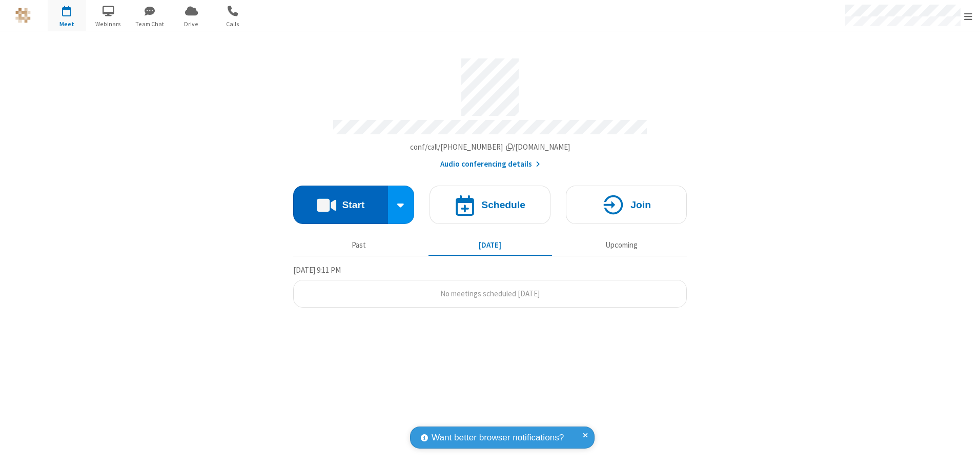 Image resolution: width=980 pixels, height=466 pixels. Describe the element at coordinates (359, 245) in the screenshot. I see `button: Past` at that location.